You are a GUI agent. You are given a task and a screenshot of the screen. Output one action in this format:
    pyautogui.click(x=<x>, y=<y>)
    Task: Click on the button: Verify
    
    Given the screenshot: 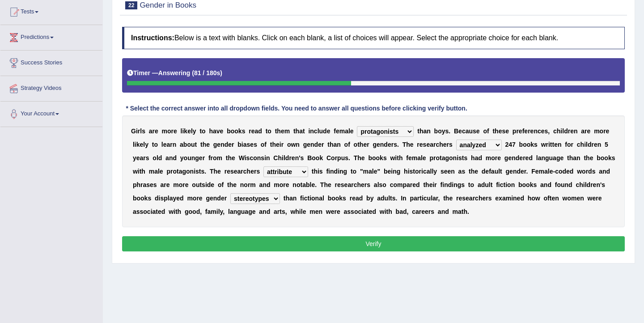 What is the action you would take?
    pyautogui.click(x=373, y=244)
    